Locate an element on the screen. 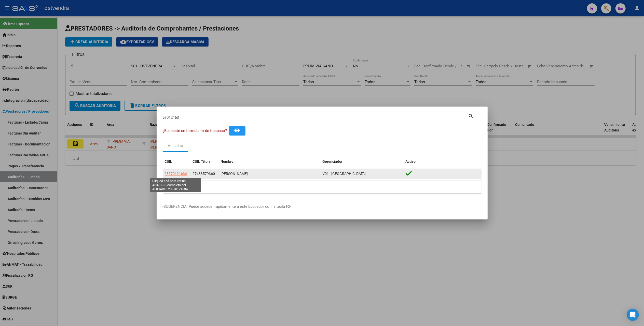 This screenshot has width=644, height=326. span: CUIL is located at coordinates (168, 161).